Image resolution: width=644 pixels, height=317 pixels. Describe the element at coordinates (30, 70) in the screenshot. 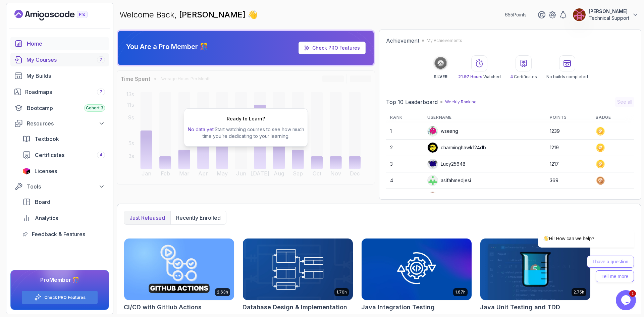

I see `img: :wave:` at that location.